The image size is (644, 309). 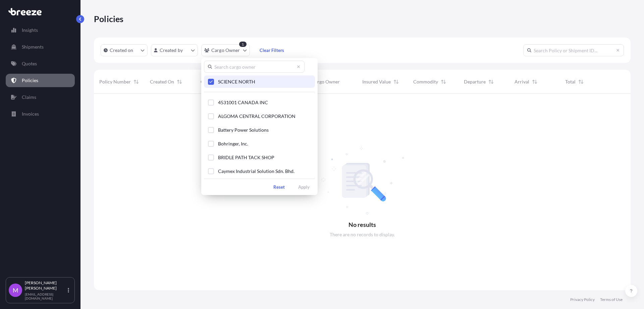 What do you see at coordinates (259, 126) in the screenshot?
I see `div: cargoOwner Filter options` at bounding box center [259, 126].